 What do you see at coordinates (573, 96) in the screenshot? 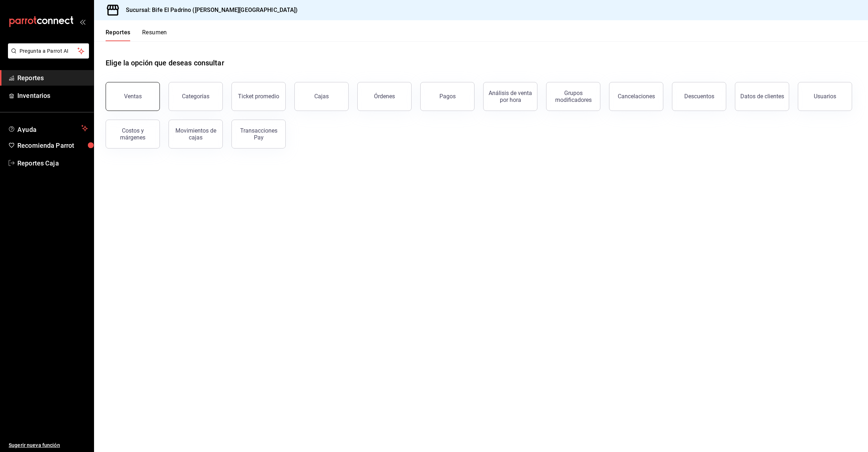
I see `div: Grupos modificadores` at bounding box center [573, 96].